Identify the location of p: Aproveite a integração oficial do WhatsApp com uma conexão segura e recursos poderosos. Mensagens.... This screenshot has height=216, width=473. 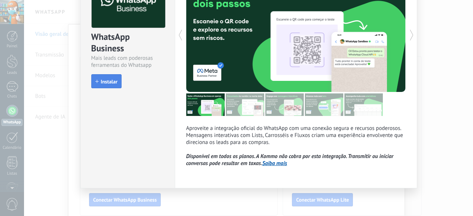
(296, 146).